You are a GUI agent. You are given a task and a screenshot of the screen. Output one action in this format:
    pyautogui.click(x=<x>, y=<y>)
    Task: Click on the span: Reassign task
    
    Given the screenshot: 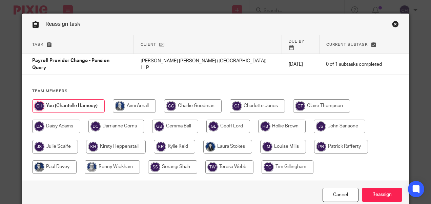 What is the action you would take?
    pyautogui.click(x=63, y=24)
    